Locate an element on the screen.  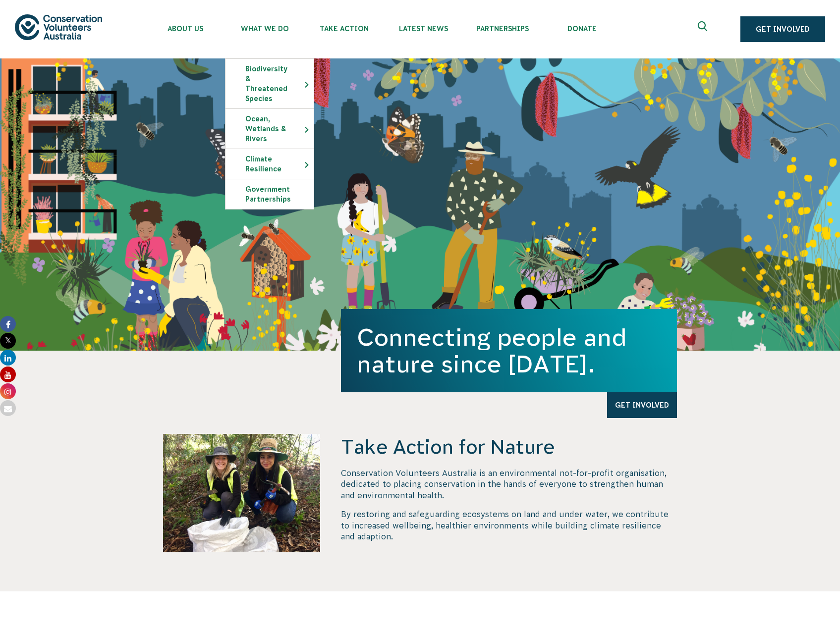
span: Partnerships is located at coordinates (502, 29).